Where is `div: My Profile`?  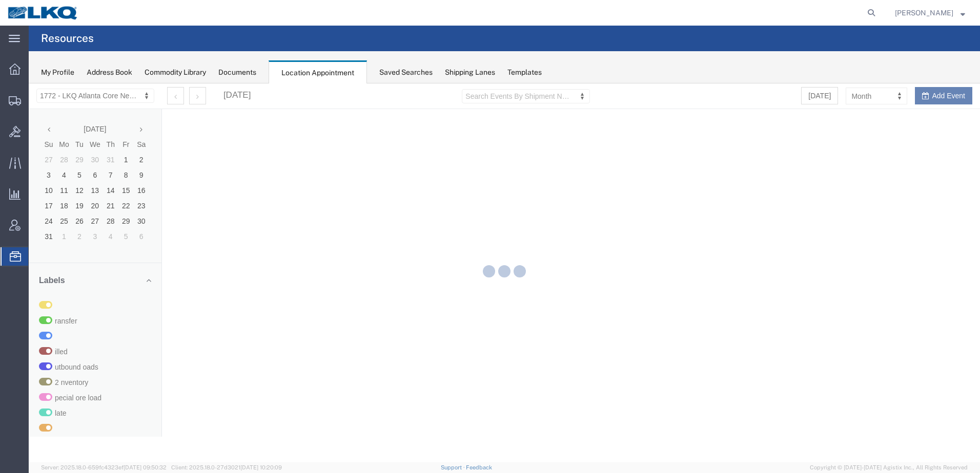 div: My Profile is located at coordinates (58, 72).